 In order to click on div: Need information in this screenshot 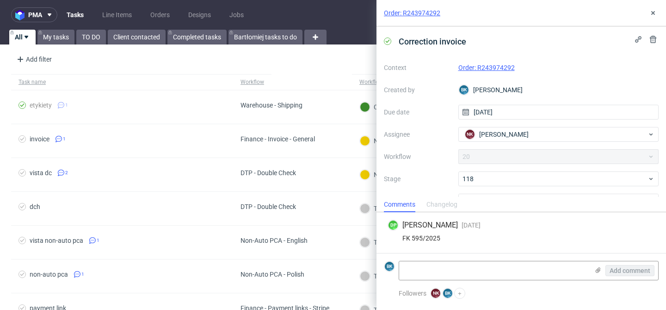, I will do `click(392, 141)`.